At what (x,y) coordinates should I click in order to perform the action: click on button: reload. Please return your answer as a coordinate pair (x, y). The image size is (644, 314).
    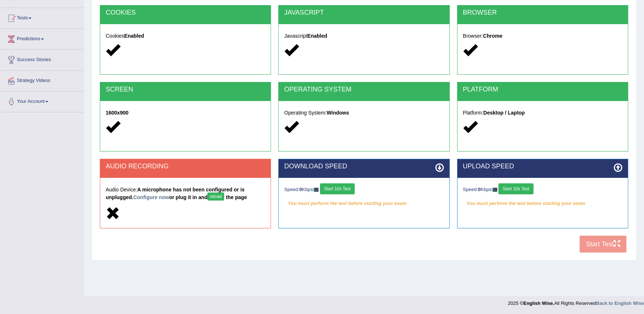
    Looking at the image, I should click on (216, 197).